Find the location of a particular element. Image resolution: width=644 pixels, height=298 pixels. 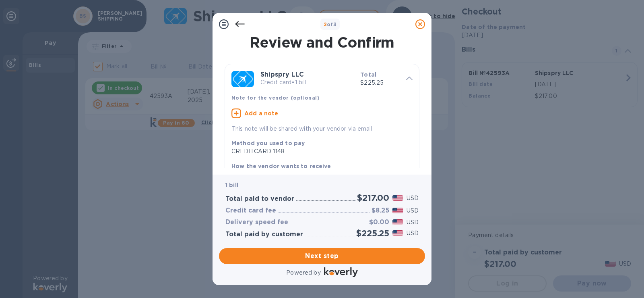

b: Shipspry LLC is located at coordinates (282, 74).